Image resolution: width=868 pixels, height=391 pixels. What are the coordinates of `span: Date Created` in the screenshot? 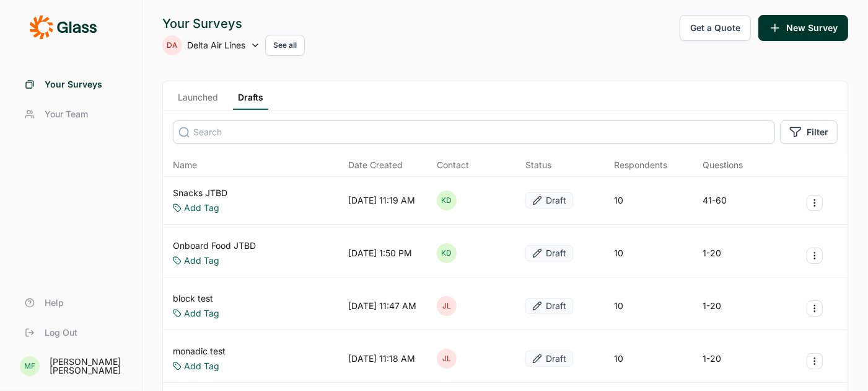 It's located at (376, 165).